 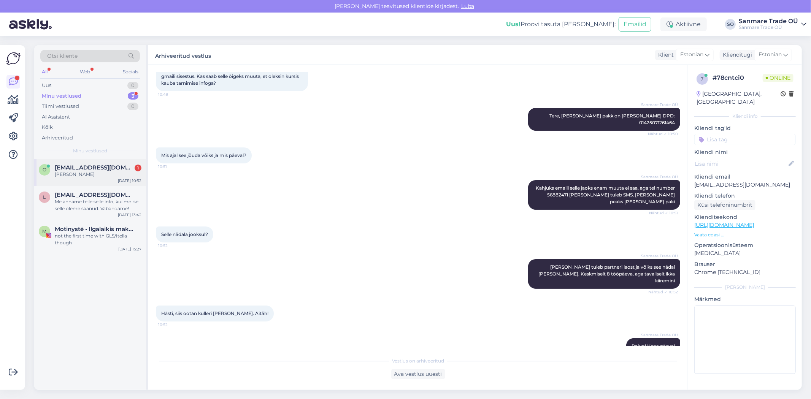 I want to click on div: Web, so click(x=85, y=72).